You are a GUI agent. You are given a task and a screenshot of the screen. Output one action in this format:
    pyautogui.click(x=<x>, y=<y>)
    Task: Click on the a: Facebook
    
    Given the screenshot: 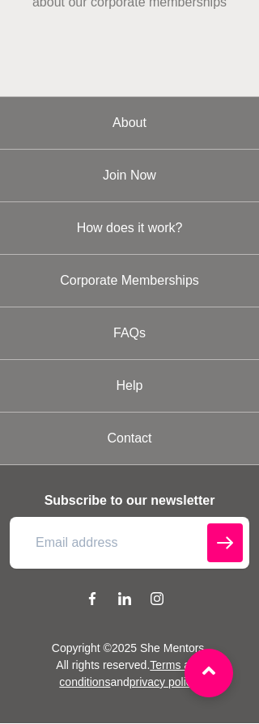 What is the action you would take?
    pyautogui.click(x=92, y=602)
    